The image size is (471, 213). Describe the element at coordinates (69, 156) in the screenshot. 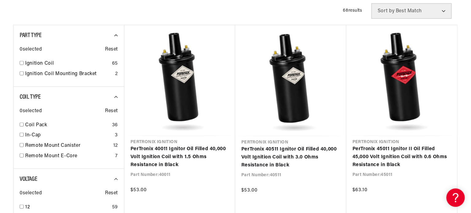

I see `a: Remote Mount E-Core` at that location.